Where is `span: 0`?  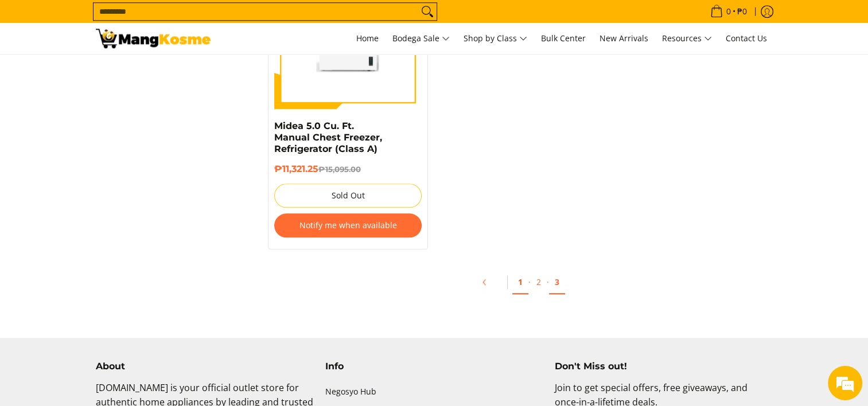 span: 0 is located at coordinates (728, 12).